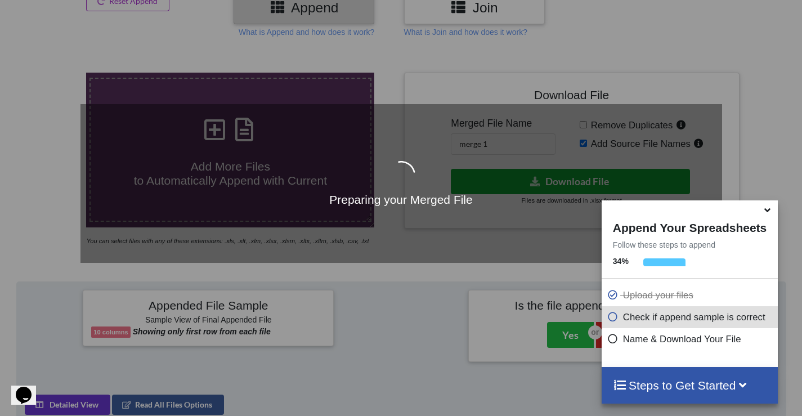 This screenshot has height=416, width=802. What do you see at coordinates (689, 245) in the screenshot?
I see `p: Follow these steps to append` at bounding box center [689, 245].